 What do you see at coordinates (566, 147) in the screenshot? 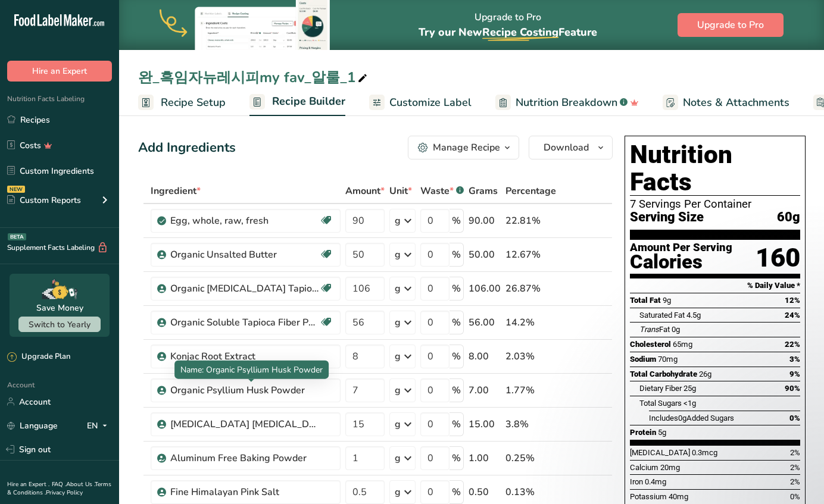
I see `span: Download` at bounding box center [566, 147].